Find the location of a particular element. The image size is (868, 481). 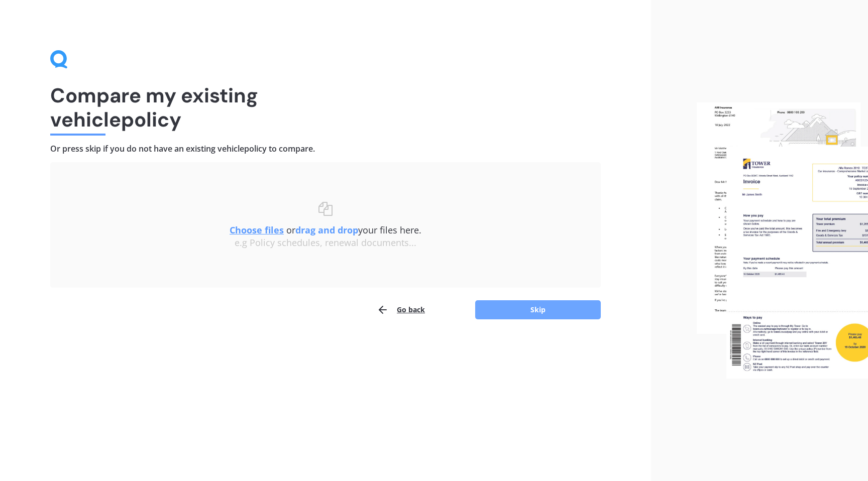

button: Skip is located at coordinates (538, 310).